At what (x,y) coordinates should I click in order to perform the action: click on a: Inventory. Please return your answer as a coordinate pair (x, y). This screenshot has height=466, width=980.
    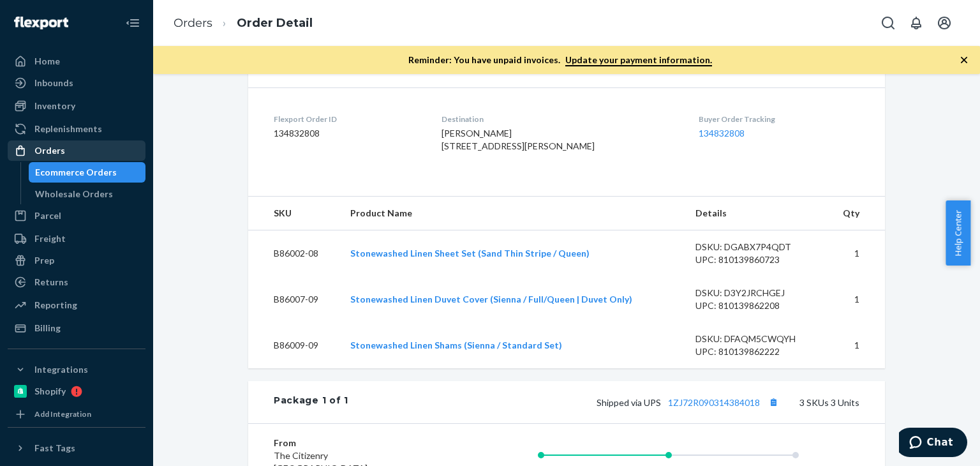
    Looking at the image, I should click on (77, 106).